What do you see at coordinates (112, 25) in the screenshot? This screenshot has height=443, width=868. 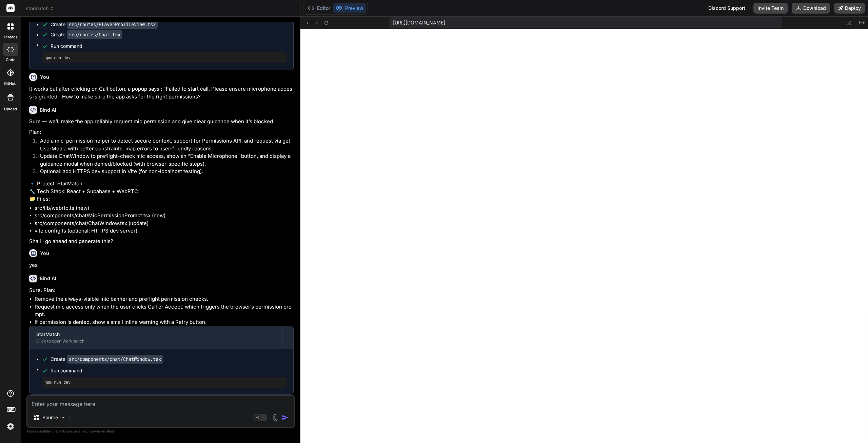 I see `code: src/routes/PlayerProfileView.tsx` at bounding box center [112, 25].